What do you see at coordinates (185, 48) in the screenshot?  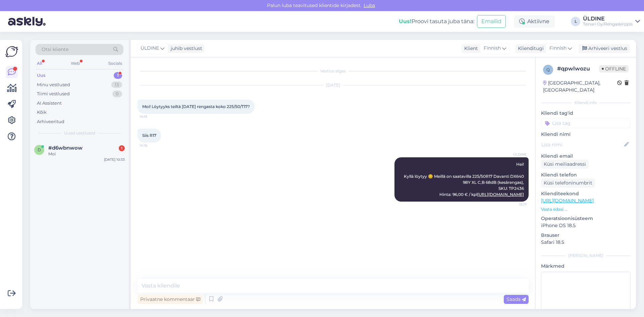 I see `div: juhib vestlust` at bounding box center [185, 48].